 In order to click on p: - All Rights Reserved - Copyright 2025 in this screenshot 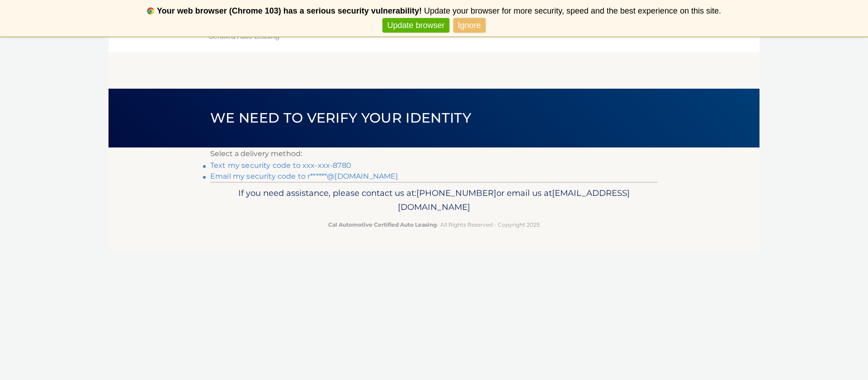, I will do `click(434, 224)`.